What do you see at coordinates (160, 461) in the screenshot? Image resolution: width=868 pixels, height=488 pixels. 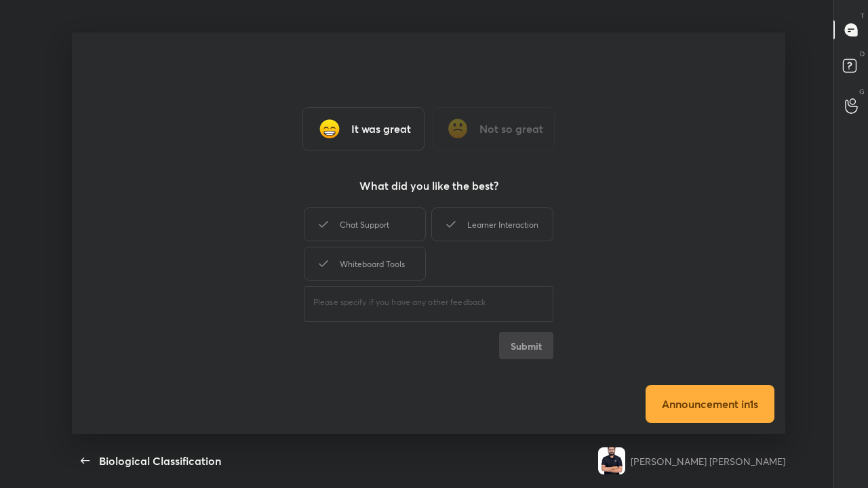 I see `div: Biological Classification` at bounding box center [160, 461].